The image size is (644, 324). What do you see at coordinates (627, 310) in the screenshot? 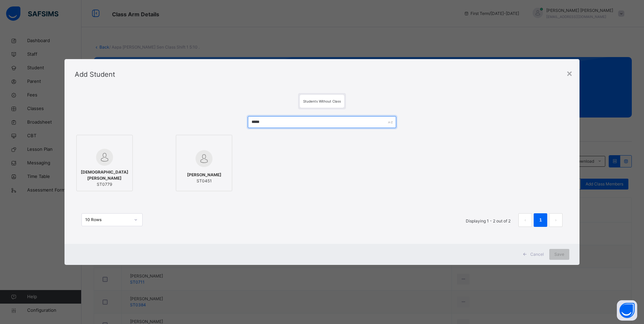
I see `button: Open asap` at bounding box center [627, 310].